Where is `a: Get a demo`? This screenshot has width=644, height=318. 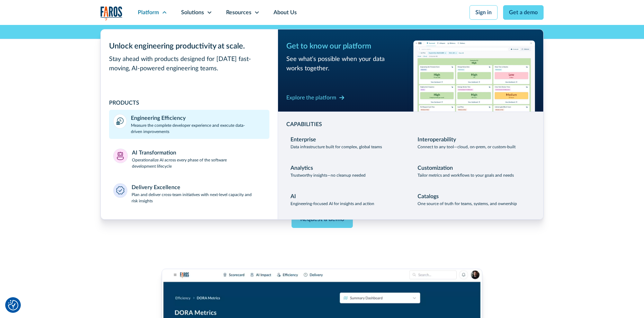
a: Get a demo is located at coordinates (523, 12).